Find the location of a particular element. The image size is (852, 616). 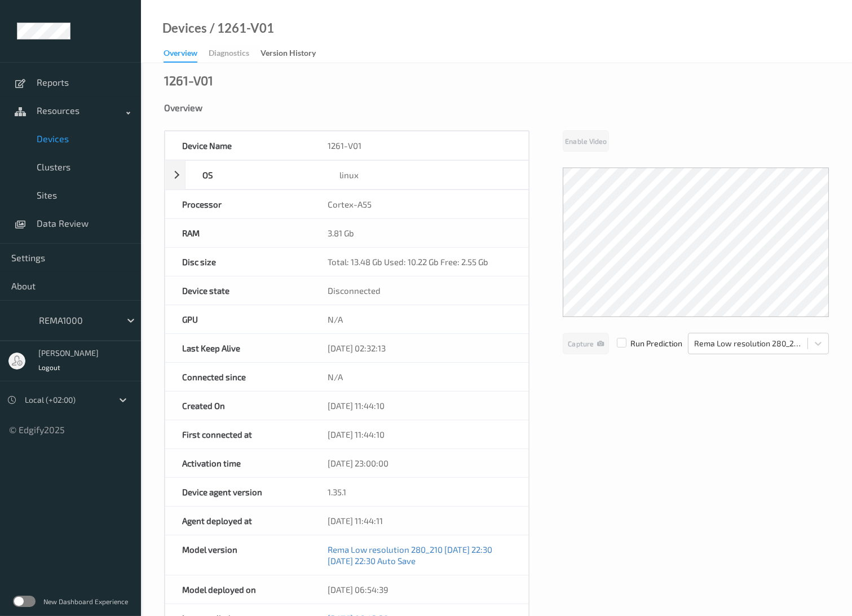

div: Activation time is located at coordinates (238, 463).